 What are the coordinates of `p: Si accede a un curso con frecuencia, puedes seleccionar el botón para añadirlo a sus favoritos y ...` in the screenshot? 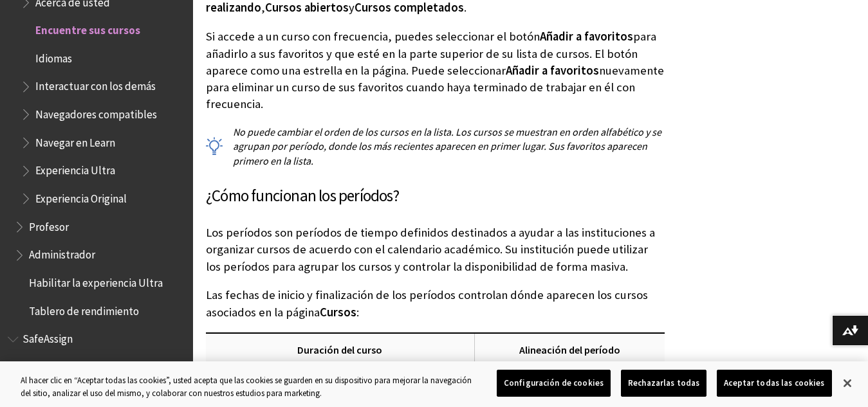 It's located at (435, 70).